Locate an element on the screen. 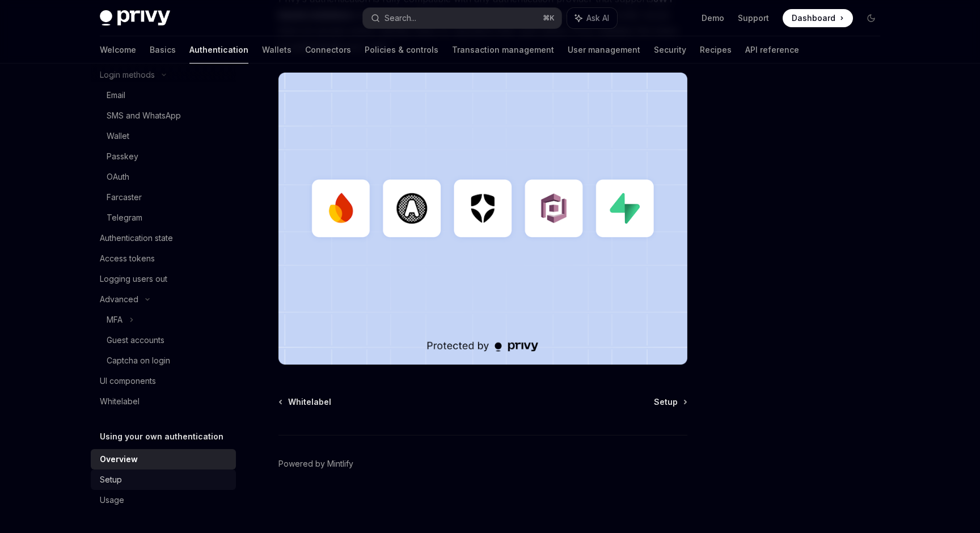 The image size is (980, 533). div: MFA is located at coordinates (114, 320).